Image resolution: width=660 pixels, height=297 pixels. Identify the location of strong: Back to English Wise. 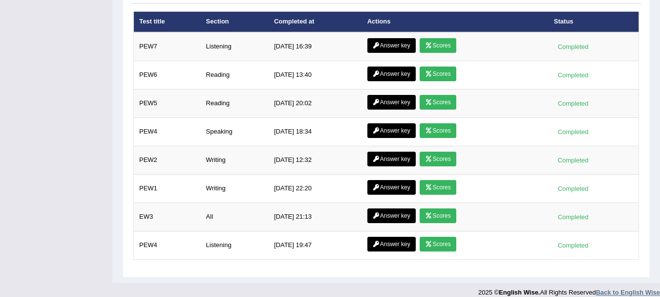
(628, 292).